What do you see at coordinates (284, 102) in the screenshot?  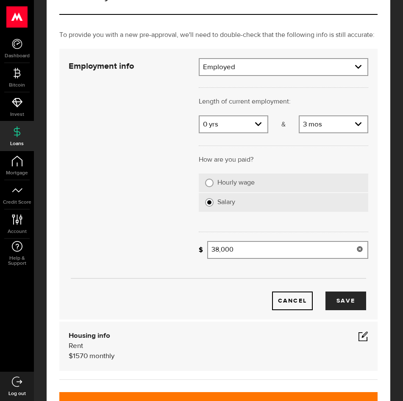 I see `p: Length of current employment:` at bounding box center [284, 102].